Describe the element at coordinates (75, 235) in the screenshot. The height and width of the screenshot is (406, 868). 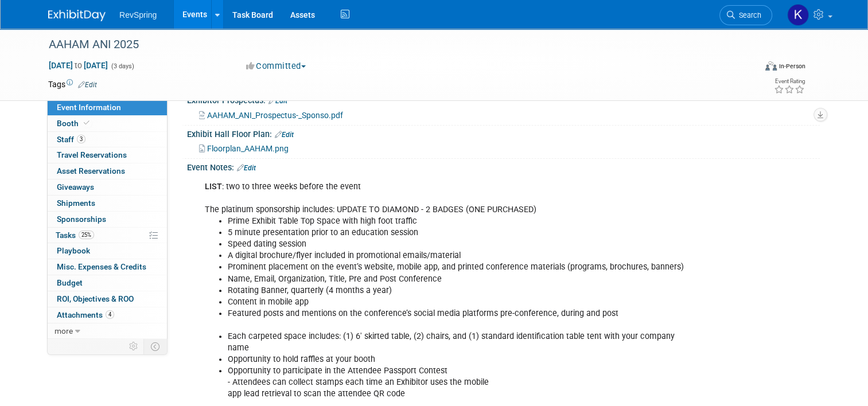
I see `span: Tasks` at that location.